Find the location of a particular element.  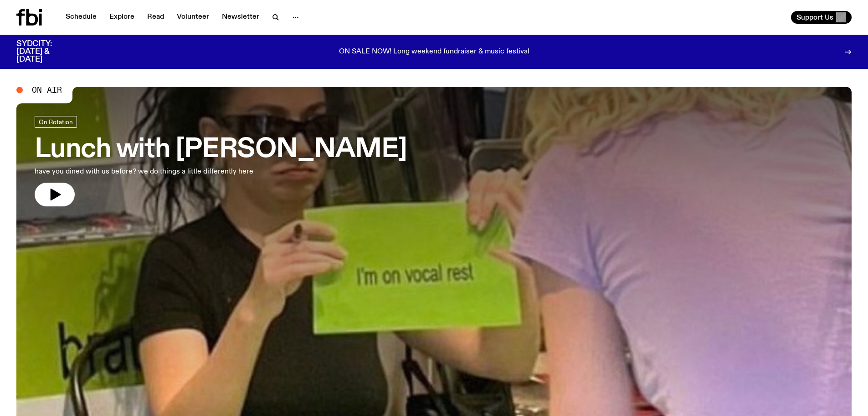

a: Volunteer is located at coordinates (193, 17).